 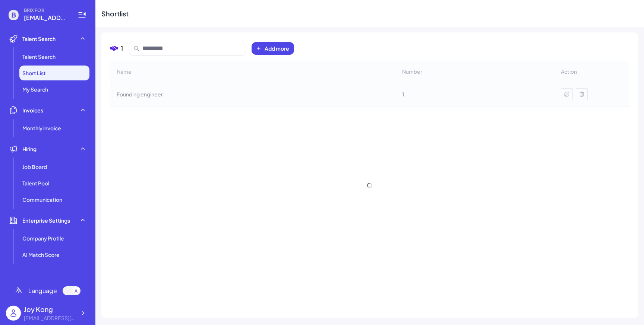 I want to click on span: joy@joinbrix.com, so click(x=47, y=18).